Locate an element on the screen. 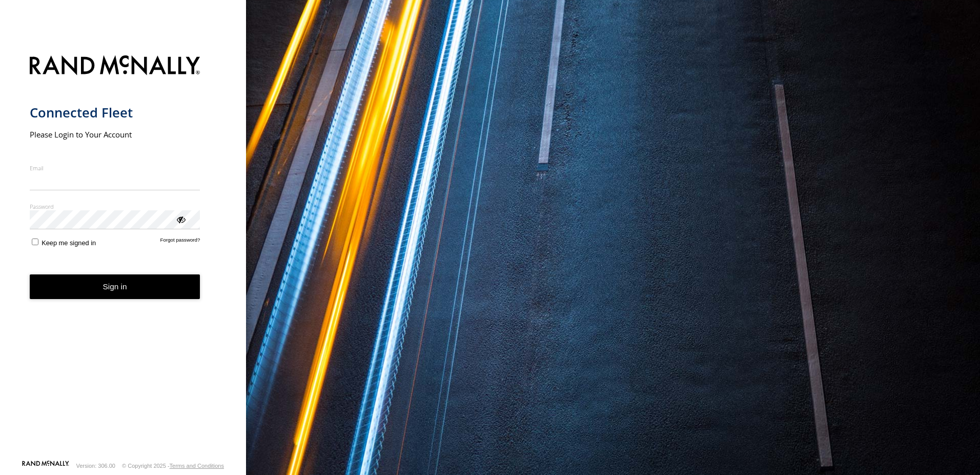  input: Keep me signed in is located at coordinates (35, 242).